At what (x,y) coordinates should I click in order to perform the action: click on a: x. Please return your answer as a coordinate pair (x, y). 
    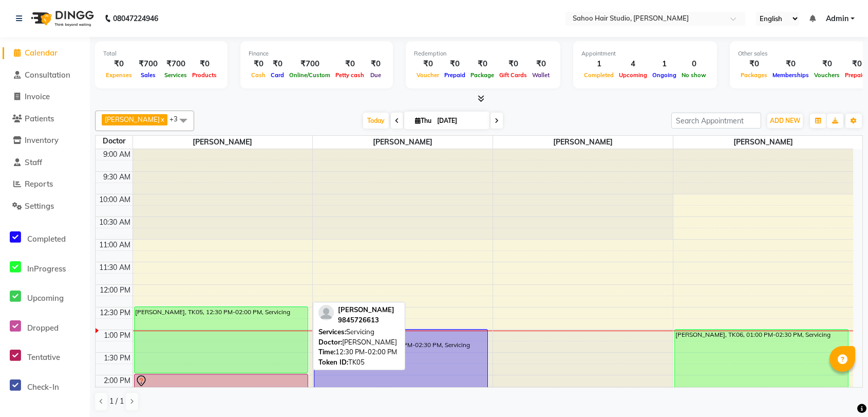
    Looking at the image, I should click on (162, 119).